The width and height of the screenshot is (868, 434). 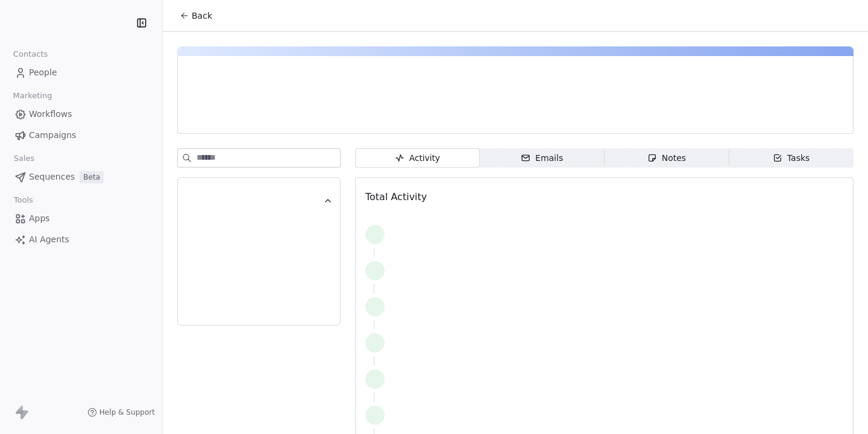 What do you see at coordinates (53, 135) in the screenshot?
I see `span: Campaigns` at bounding box center [53, 135].